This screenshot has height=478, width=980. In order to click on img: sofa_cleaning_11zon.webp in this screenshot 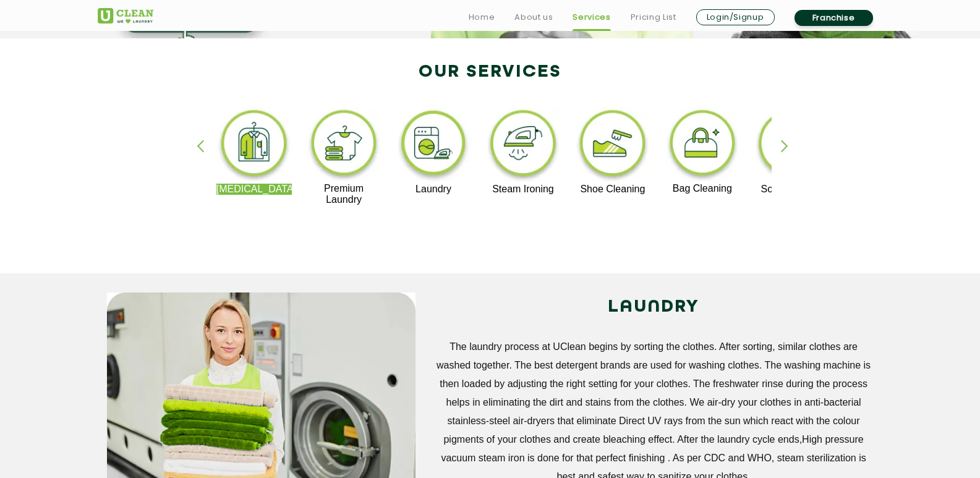, I will do `click(791, 145)`.